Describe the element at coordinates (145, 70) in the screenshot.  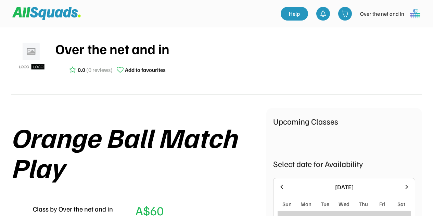
I see `div: Add to favourites` at that location.